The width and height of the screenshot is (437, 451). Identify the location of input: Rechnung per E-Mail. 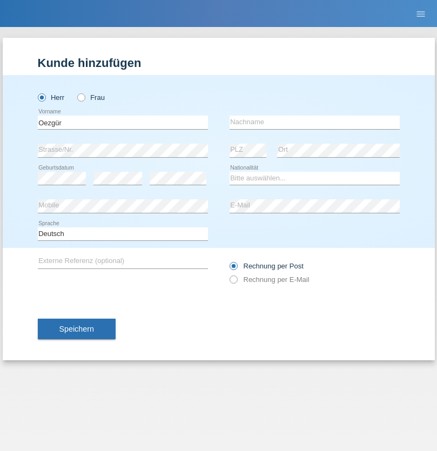
(233, 282).